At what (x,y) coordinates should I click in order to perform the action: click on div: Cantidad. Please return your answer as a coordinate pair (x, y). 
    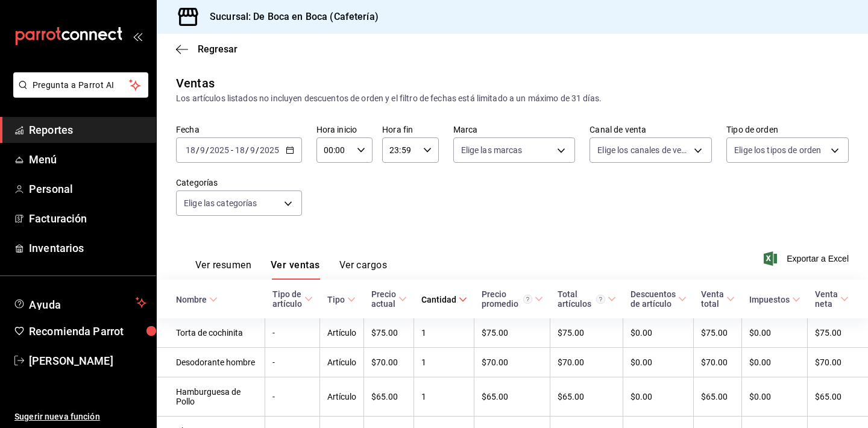
    Looking at the image, I should click on (439, 300).